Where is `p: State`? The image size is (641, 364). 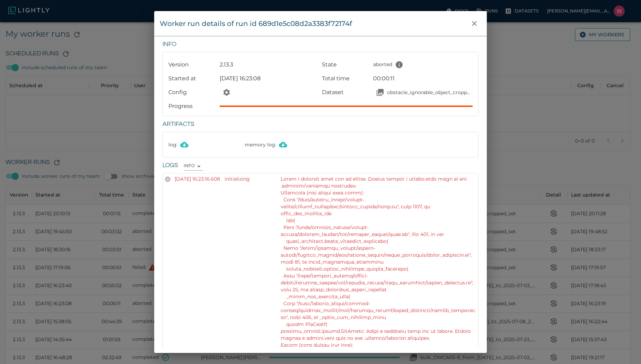 p: State is located at coordinates (346, 65).